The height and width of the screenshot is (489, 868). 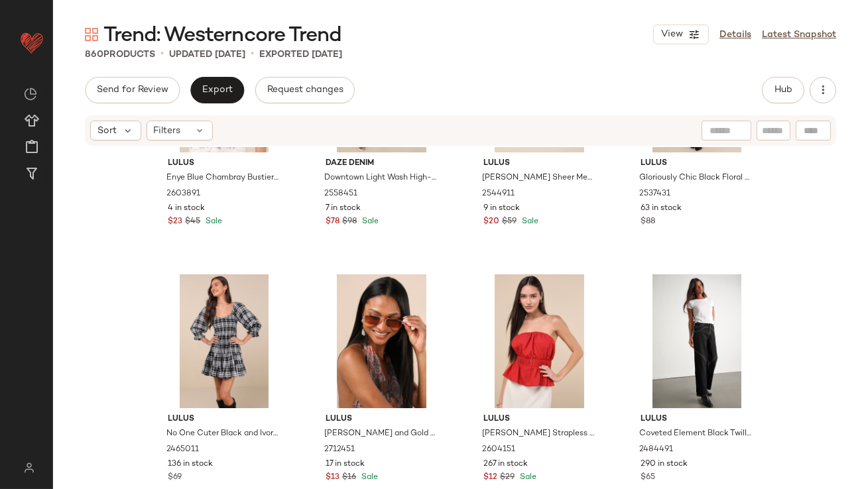 What do you see at coordinates (783, 90) in the screenshot?
I see `span: Hub` at bounding box center [783, 90].